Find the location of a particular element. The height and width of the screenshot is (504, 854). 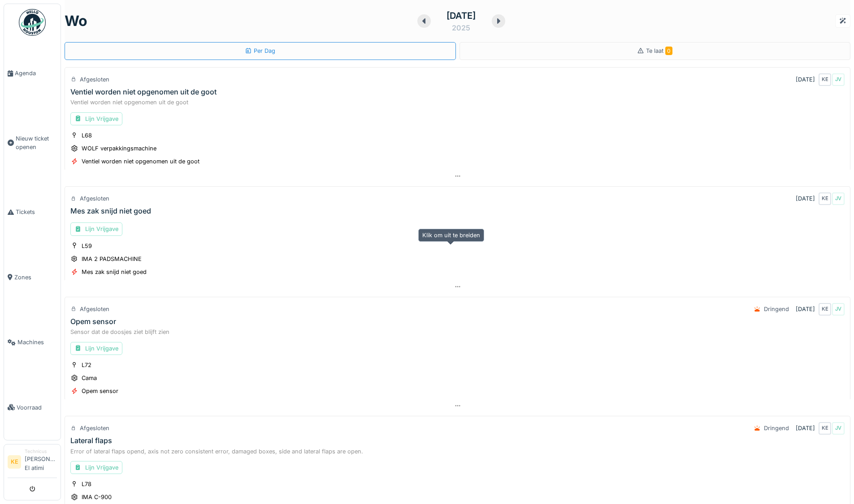

a: Nieuw ticket openen is located at coordinates (32, 143).